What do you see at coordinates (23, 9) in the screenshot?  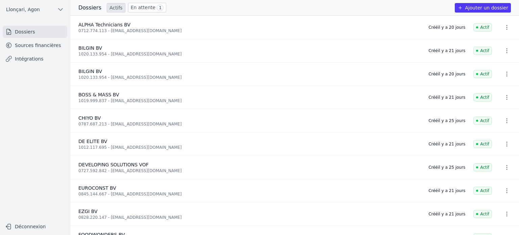 I see `span: Llonçari, Agon` at bounding box center [23, 9].